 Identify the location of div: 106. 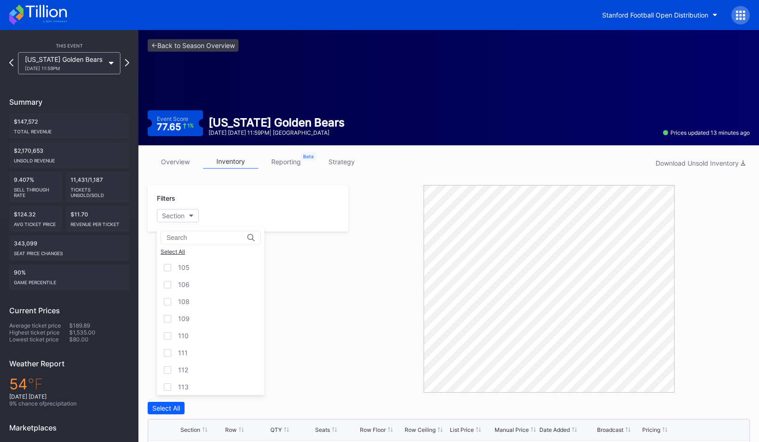
(184, 284).